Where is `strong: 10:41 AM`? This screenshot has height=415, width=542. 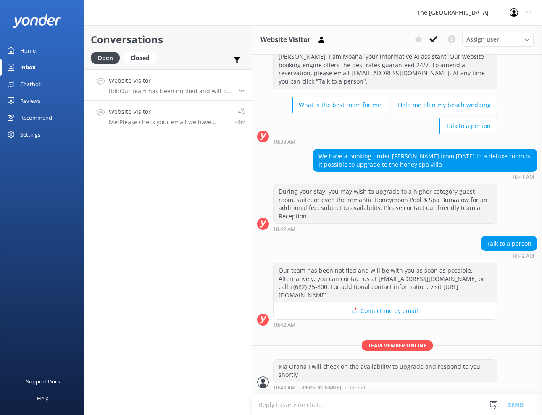 strong: 10:41 AM is located at coordinates (522, 177).